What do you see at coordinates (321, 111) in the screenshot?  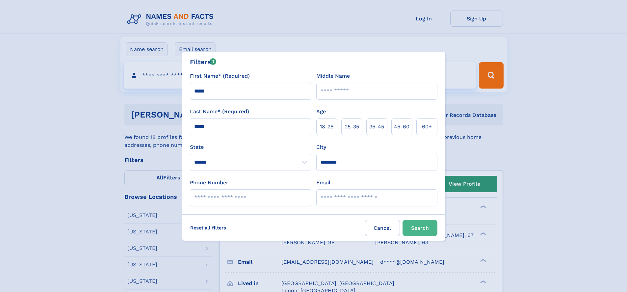 I see `label: Age` at bounding box center [321, 111].